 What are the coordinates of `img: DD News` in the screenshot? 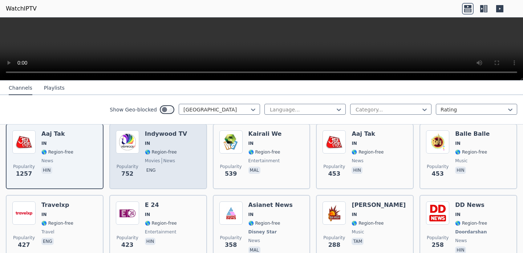 It's located at (438, 213).